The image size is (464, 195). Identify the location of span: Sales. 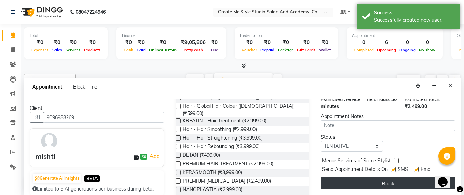
(57, 50).